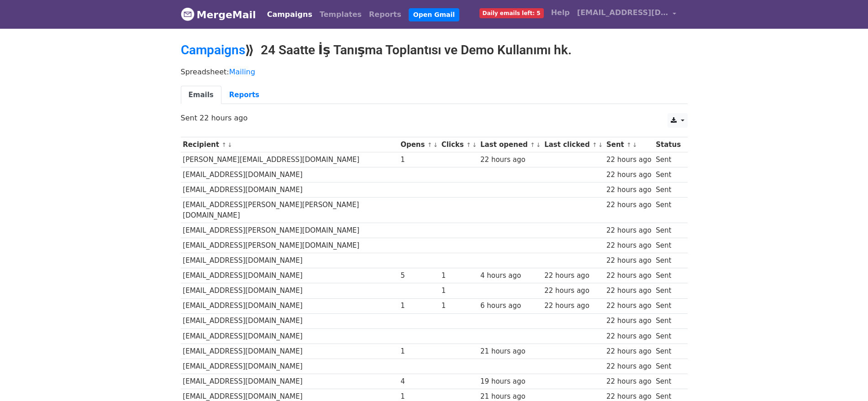 This screenshot has width=868, height=401. I want to click on p: Spreadsheet:, so click(434, 72).